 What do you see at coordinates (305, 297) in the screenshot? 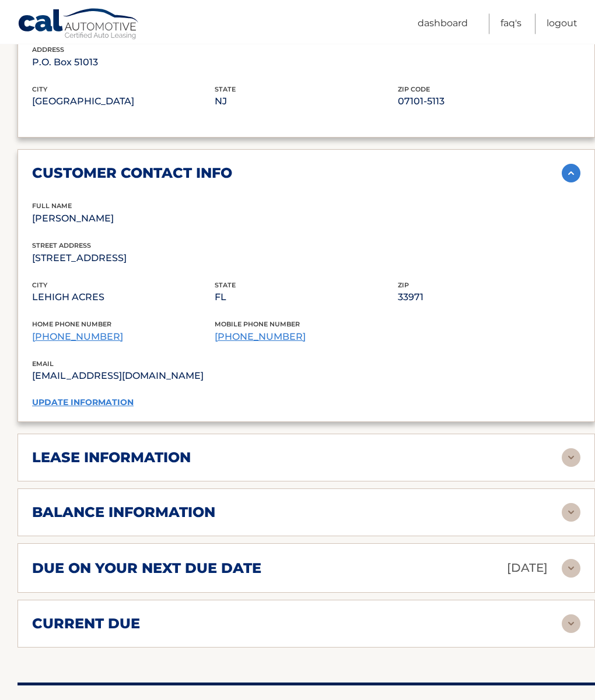
I see `p: FL` at bounding box center [305, 297].